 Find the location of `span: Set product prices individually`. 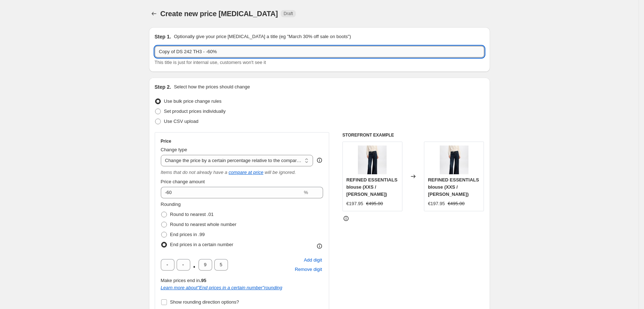

span: Set product prices individually is located at coordinates (195, 111).